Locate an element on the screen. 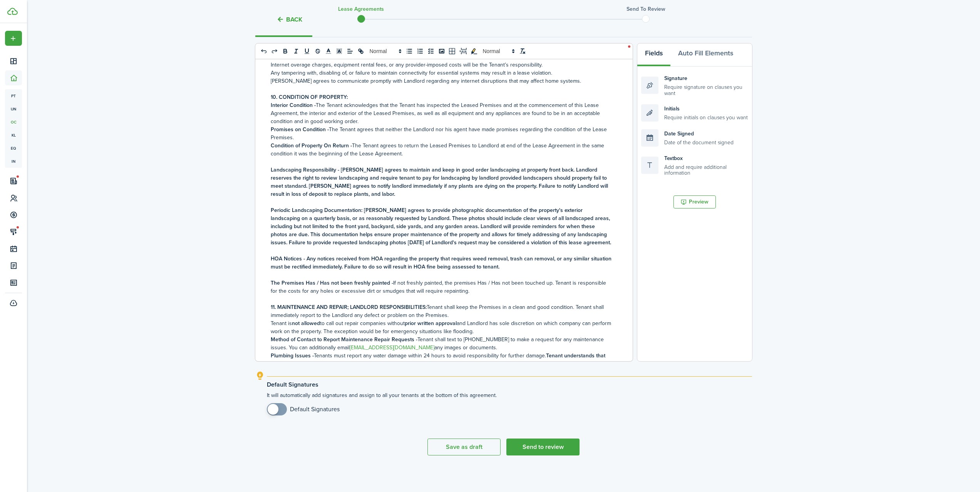 This screenshot has width=980, height=492. button: Back is located at coordinates (289, 19).